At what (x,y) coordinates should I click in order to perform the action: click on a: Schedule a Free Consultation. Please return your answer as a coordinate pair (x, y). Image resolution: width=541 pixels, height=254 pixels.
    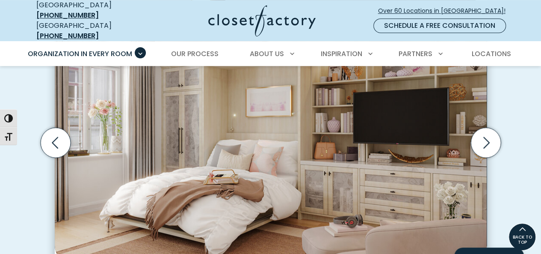
    Looking at the image, I should click on (440, 26).